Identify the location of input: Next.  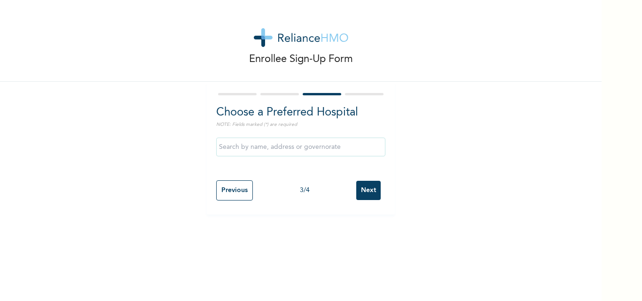
(368, 190).